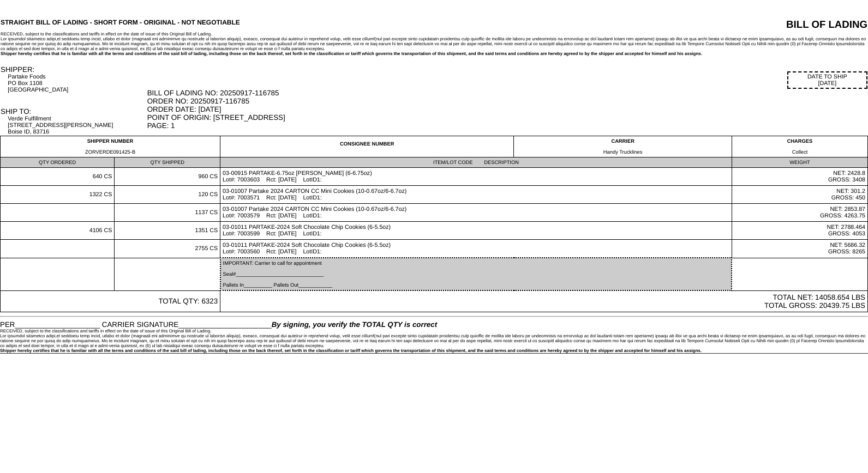 This screenshot has width=868, height=473. I want to click on div: SHIP TO:, so click(73, 111).